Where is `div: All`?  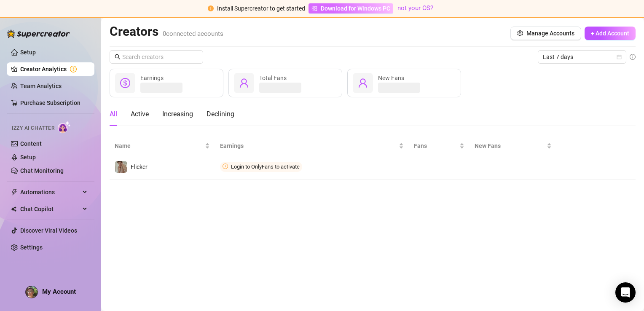 div: All is located at coordinates (114, 114).